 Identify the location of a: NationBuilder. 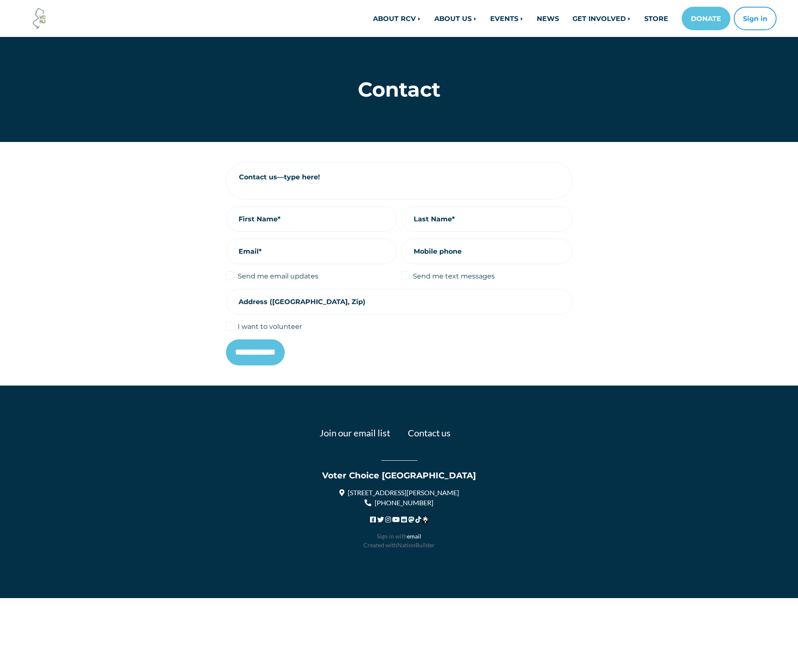
(416, 545).